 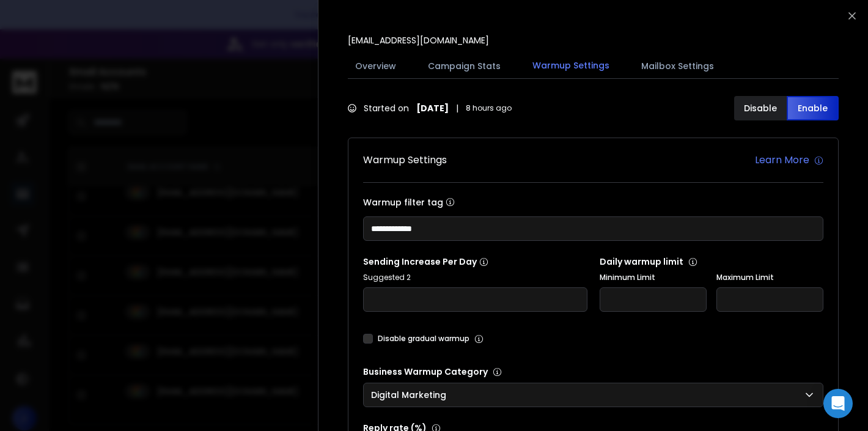 I want to click on span: 8 hours ago, so click(x=489, y=108).